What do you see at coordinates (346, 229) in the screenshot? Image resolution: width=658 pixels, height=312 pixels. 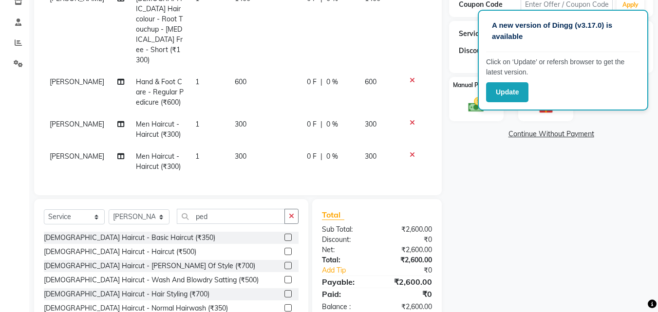 I see `div: Sub Total:` at bounding box center [346, 229].